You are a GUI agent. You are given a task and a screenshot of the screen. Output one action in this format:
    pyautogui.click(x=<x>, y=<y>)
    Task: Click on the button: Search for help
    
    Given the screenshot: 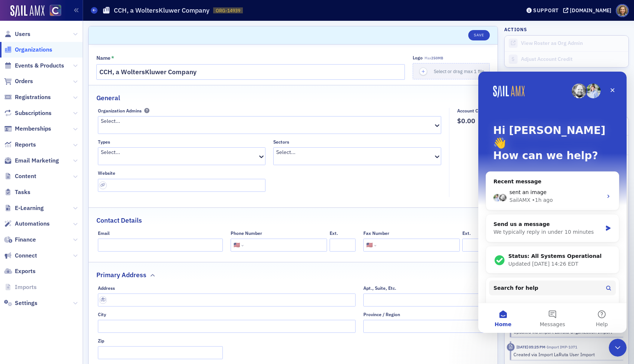 What is the action you would take?
    pyautogui.click(x=74, y=216)
    